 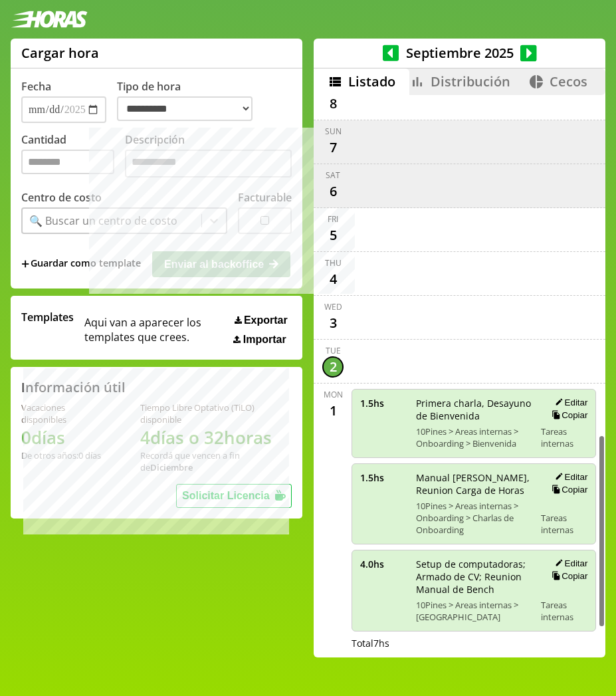 I want to click on div: 8, so click(x=333, y=104).